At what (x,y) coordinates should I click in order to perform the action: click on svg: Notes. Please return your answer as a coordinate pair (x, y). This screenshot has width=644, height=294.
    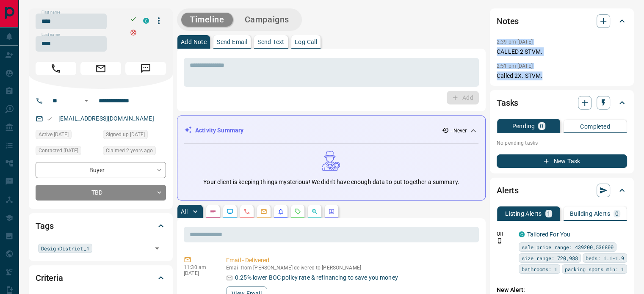
    Looking at the image, I should click on (213, 212).